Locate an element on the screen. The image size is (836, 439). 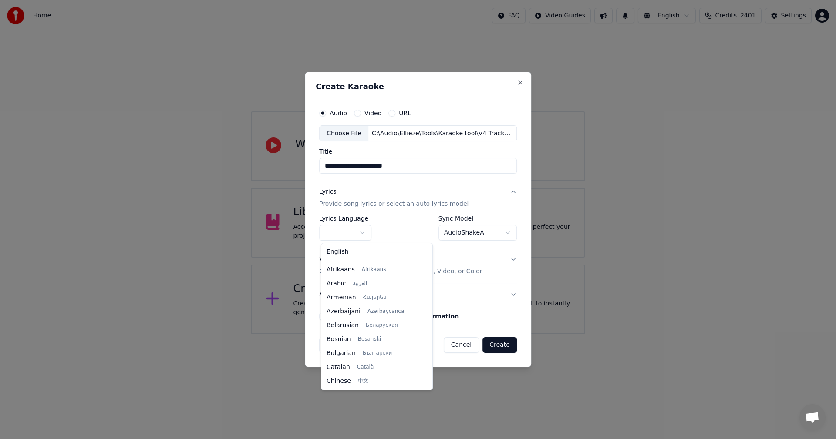
span: Azərbaycanca is located at coordinates (386, 312).